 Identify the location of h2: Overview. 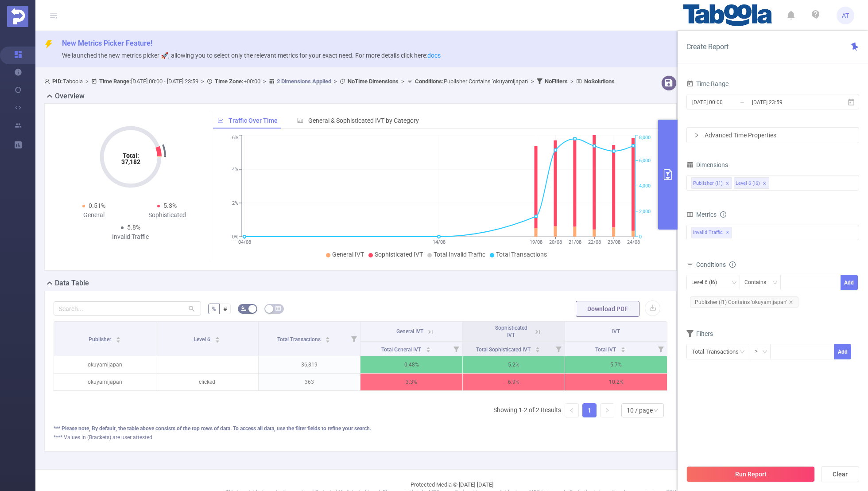
(69, 96).